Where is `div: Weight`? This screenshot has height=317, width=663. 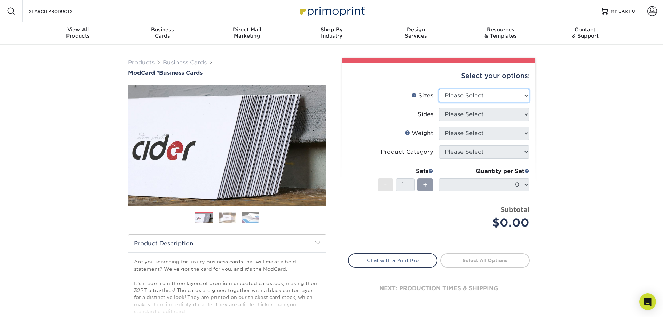 div: Weight is located at coordinates (419, 133).